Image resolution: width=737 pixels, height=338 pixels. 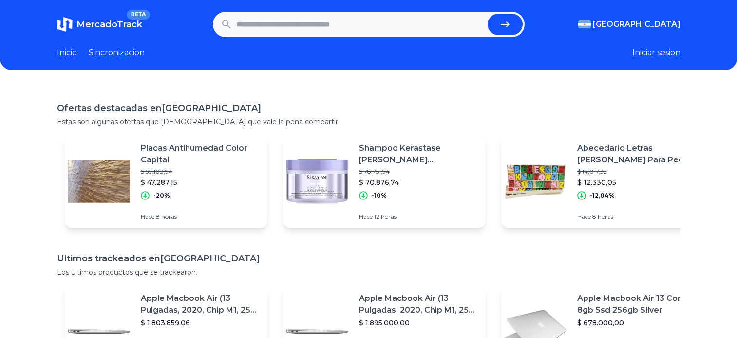 What do you see at coordinates (138, 15) in the screenshot?
I see `span: BETA` at bounding box center [138, 15].